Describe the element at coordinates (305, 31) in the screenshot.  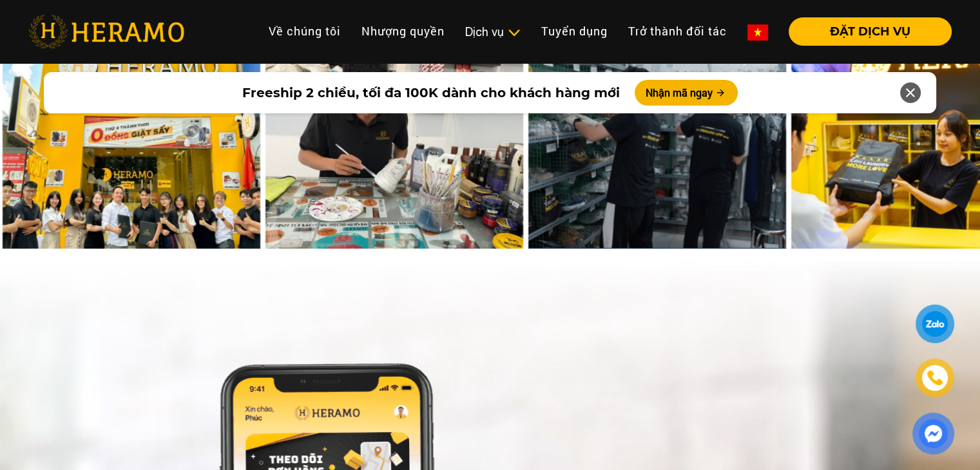
I see `a: Về chúng tôi` at that location.